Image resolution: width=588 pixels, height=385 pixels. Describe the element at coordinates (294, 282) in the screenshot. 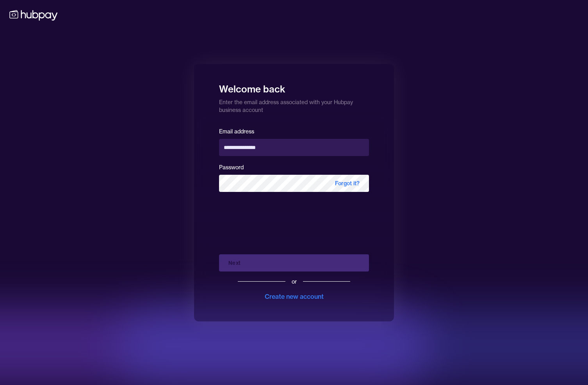

I see `div: or` at that location.